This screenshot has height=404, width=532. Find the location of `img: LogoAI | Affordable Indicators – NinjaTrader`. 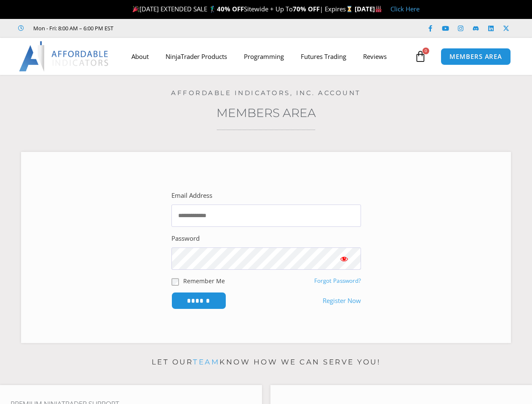

img: LogoAI | Affordable Indicators – NinjaTrader is located at coordinates (64, 56).